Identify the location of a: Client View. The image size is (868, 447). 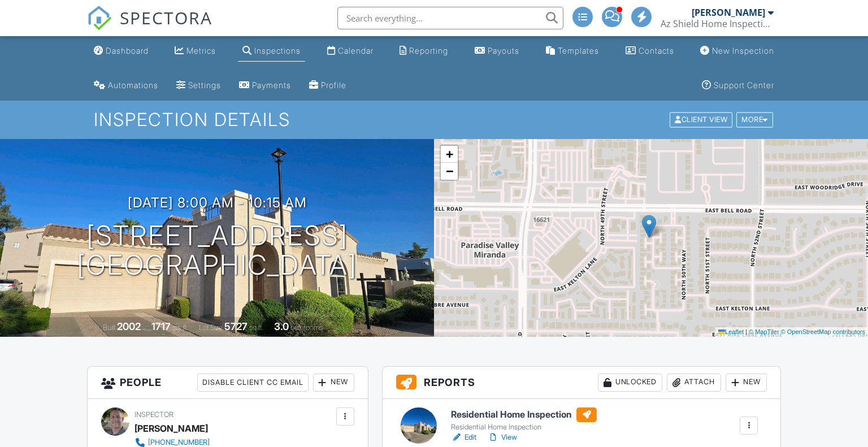
(702, 119).